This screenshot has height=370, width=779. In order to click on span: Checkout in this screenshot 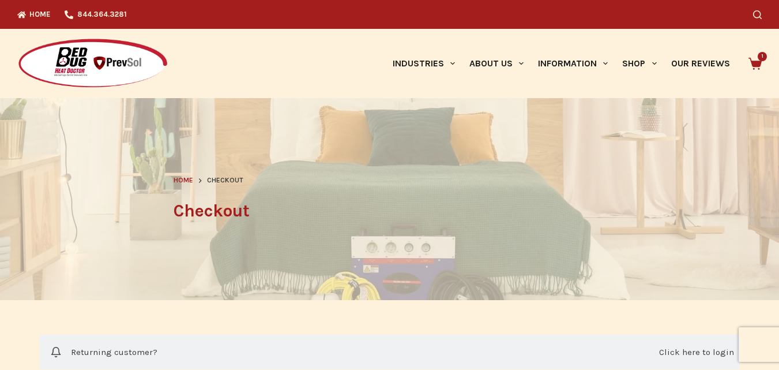, I will do `click(225, 181)`.